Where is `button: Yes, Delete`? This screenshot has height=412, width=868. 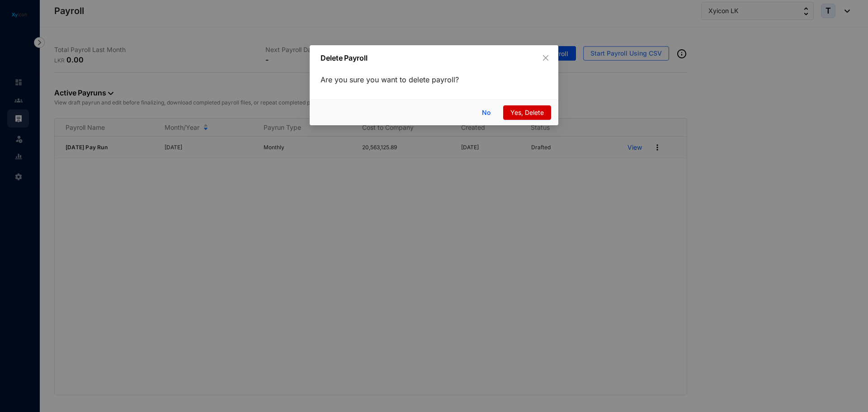 button: Yes, Delete is located at coordinates (527, 113).